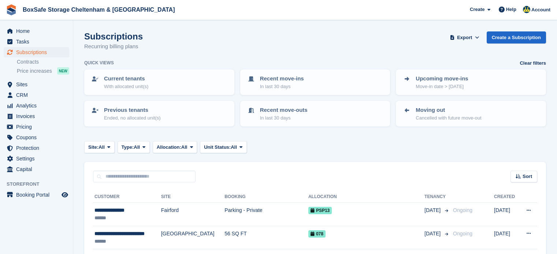  Describe the element at coordinates (448, 110) in the screenshot. I see `p: Moving out` at that location.